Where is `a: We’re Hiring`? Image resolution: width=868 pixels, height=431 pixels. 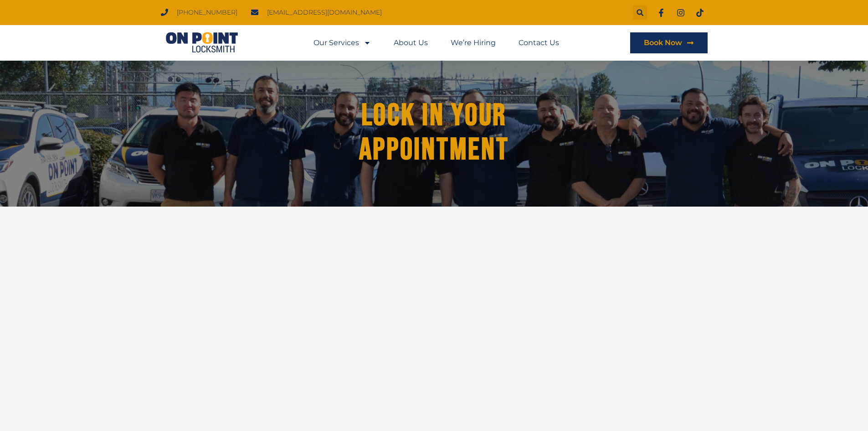 a: We’re Hiring is located at coordinates (473, 43).